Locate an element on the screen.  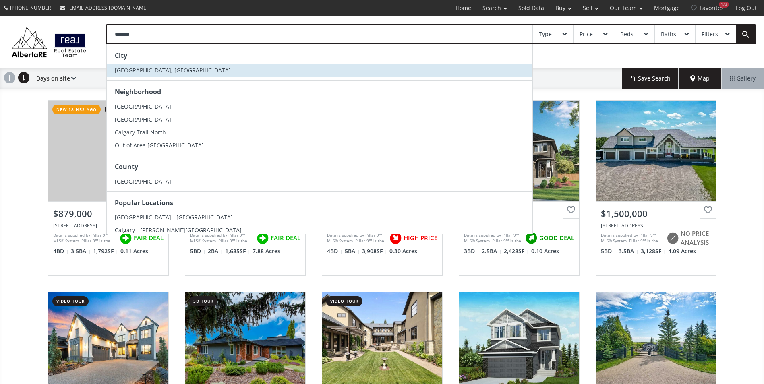
strong: Popular Locations is located at coordinates (144, 203).